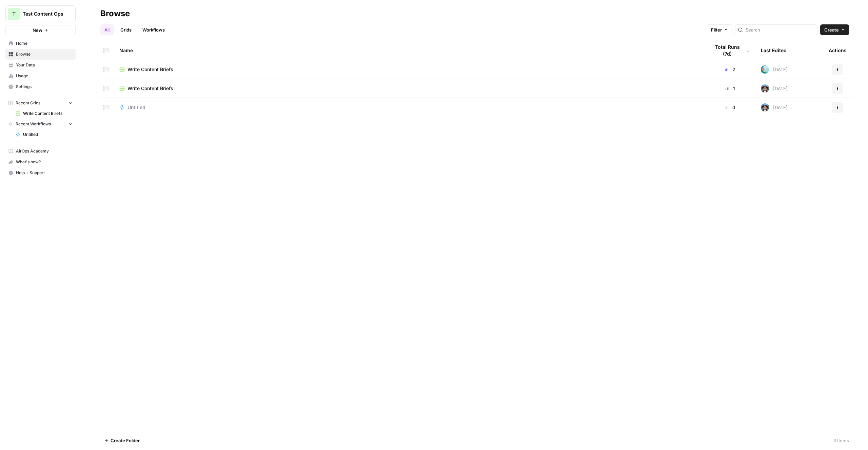 The image size is (868, 450). What do you see at coordinates (43, 14) in the screenshot?
I see `span: Test Content Ops` at bounding box center [43, 14].